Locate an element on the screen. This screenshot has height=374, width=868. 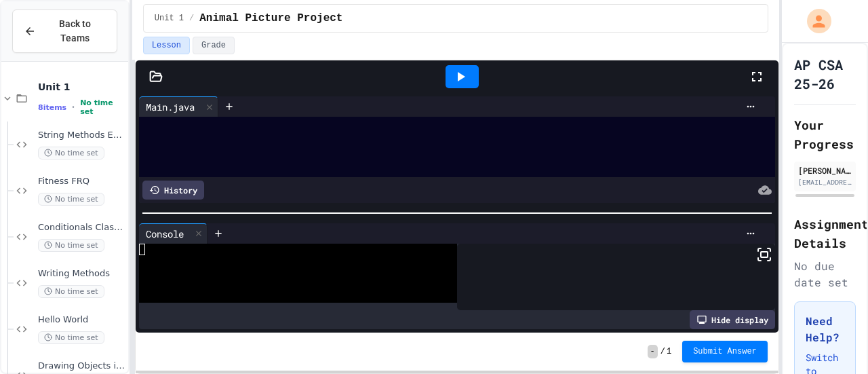
div: History is located at coordinates (173, 190).